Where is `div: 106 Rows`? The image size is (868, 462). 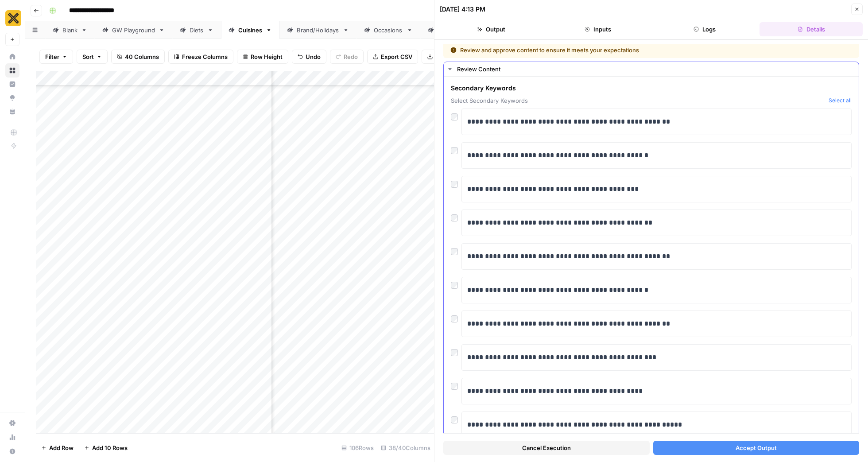
div: 106 Rows is located at coordinates (357, 448).